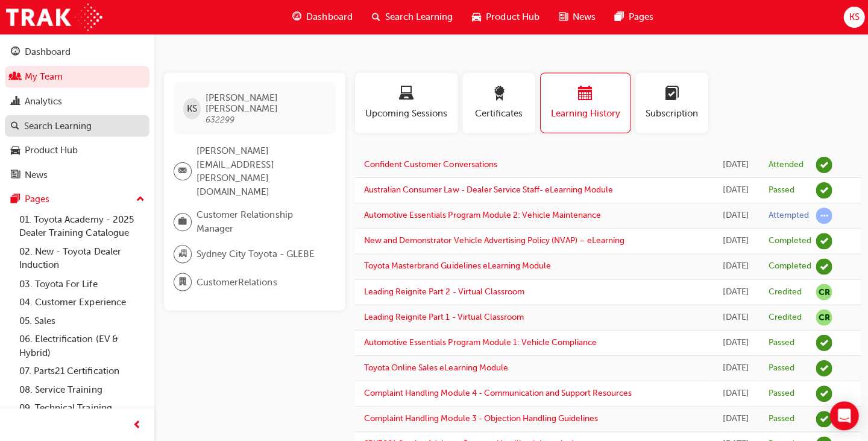 The image size is (868, 441). Describe the element at coordinates (76, 198) in the screenshot. I see `button: Pages` at that location.